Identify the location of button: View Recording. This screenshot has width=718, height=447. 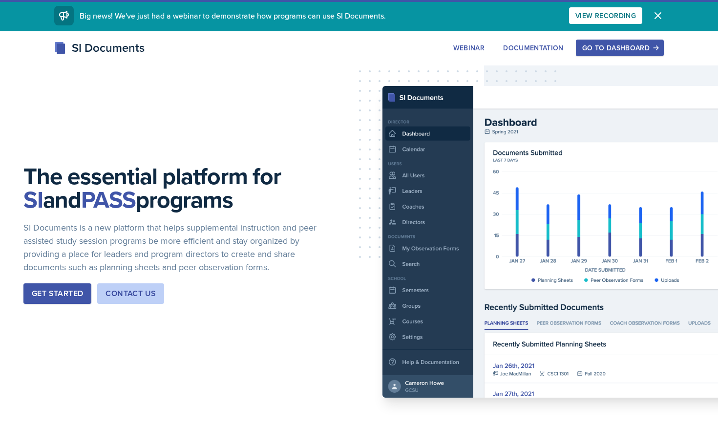
(606, 16).